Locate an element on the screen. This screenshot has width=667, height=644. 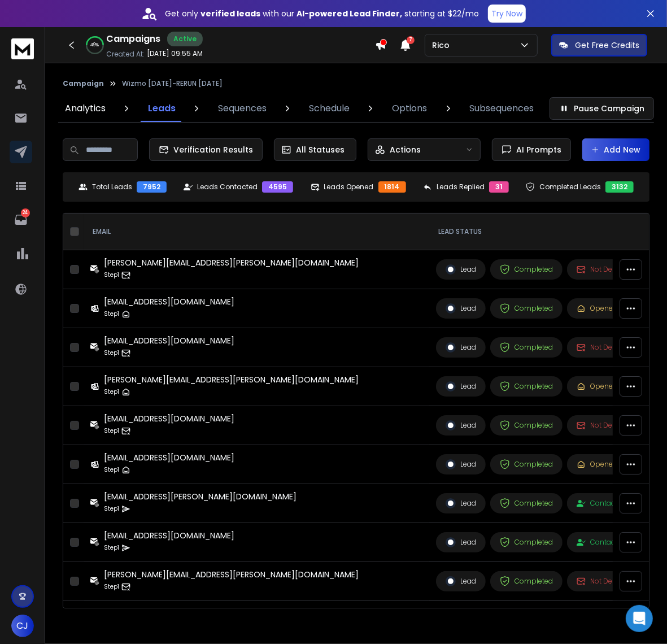
p: Schedule is located at coordinates (330, 108).